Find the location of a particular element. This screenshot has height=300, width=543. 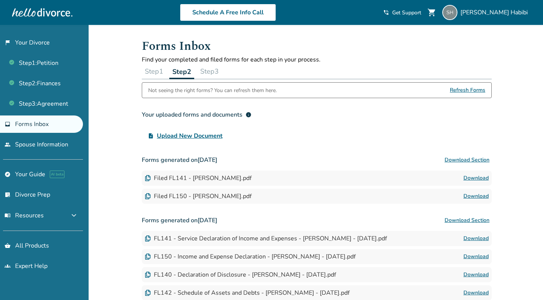

button: Step1 is located at coordinates (154, 71).